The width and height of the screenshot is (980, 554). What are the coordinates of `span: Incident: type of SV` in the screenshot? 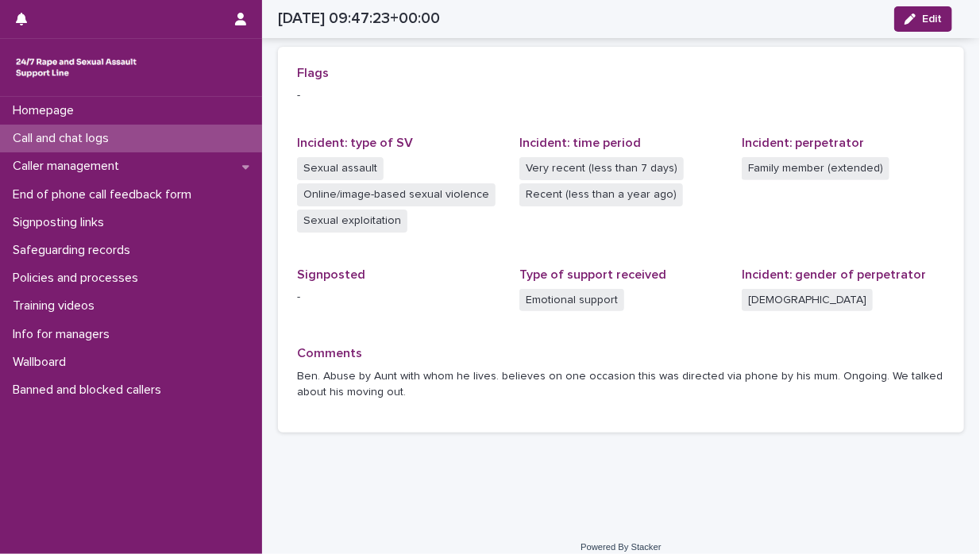 It's located at (355, 143).